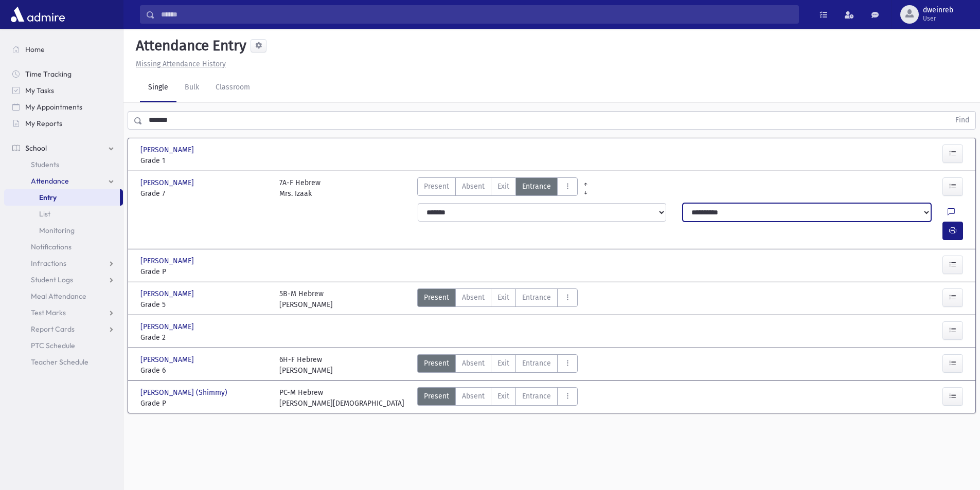  What do you see at coordinates (158, 88) in the screenshot?
I see `a: Single` at bounding box center [158, 88].